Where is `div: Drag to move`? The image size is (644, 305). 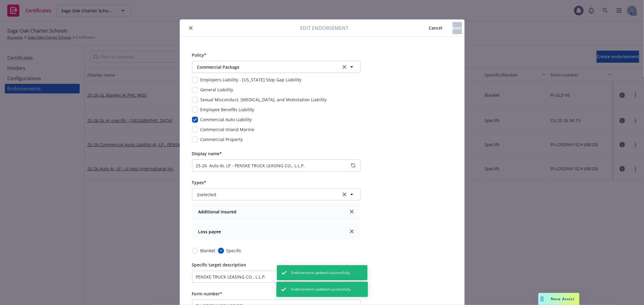 div: Drag to move is located at coordinates (542, 299).